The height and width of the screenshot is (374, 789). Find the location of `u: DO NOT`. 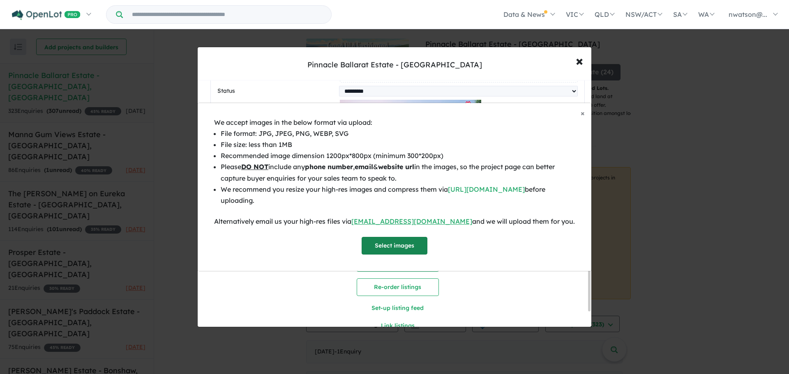

u: DO NOT is located at coordinates (255, 167).